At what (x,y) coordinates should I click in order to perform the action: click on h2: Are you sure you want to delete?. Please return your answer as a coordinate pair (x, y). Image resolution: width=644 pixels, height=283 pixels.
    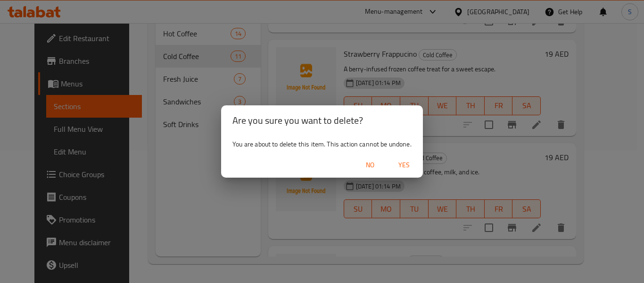
    Looking at the image, I should click on (322, 120).